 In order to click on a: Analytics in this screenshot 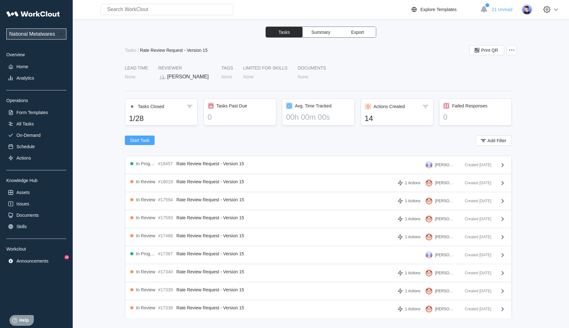, I will do `click(36, 78)`.